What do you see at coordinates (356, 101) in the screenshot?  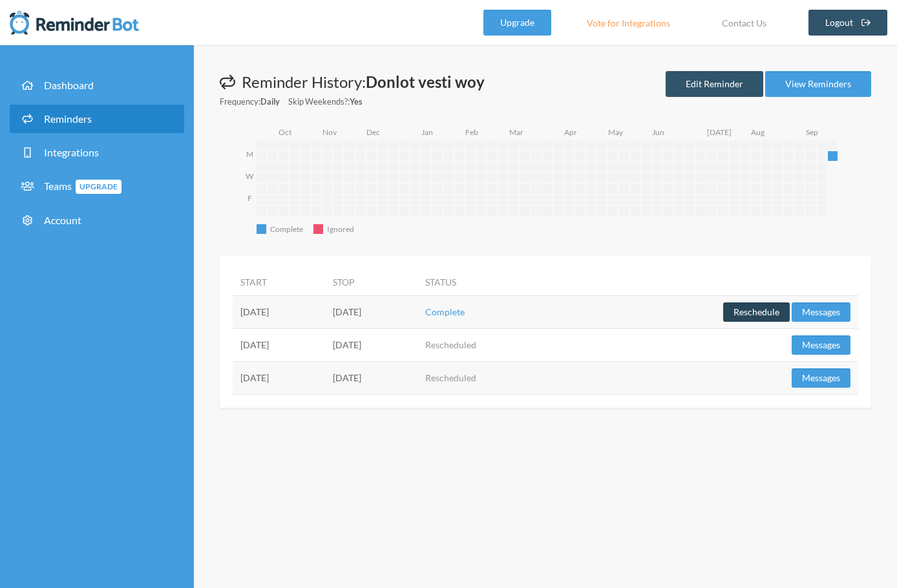 I see `strong: Yes` at bounding box center [356, 101].